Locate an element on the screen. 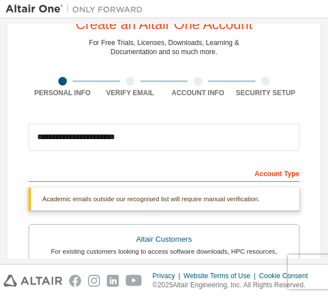 This screenshot has width=328, height=297. div: Website Terms of Use is located at coordinates (221, 276).